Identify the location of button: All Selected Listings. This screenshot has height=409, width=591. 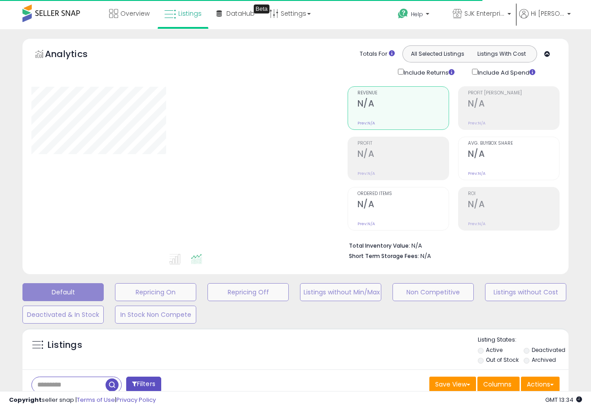
(437, 54).